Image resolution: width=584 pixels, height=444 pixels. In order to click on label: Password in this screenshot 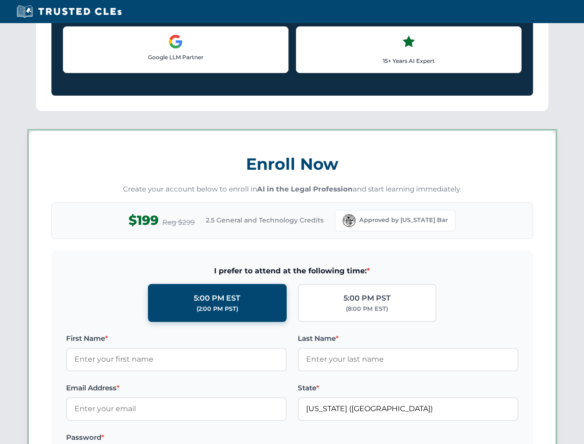, I will do `click(176, 438)`.